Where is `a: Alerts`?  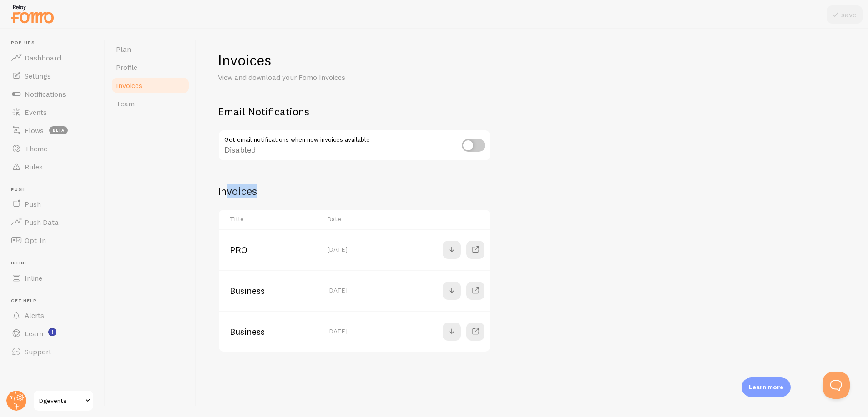
a: Alerts is located at coordinates (53, 315).